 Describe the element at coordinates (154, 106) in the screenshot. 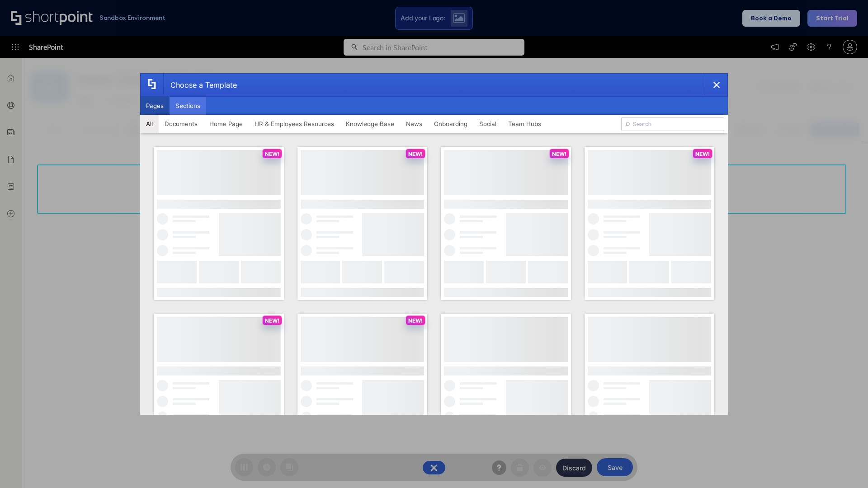

I see `button: Pages` at that location.